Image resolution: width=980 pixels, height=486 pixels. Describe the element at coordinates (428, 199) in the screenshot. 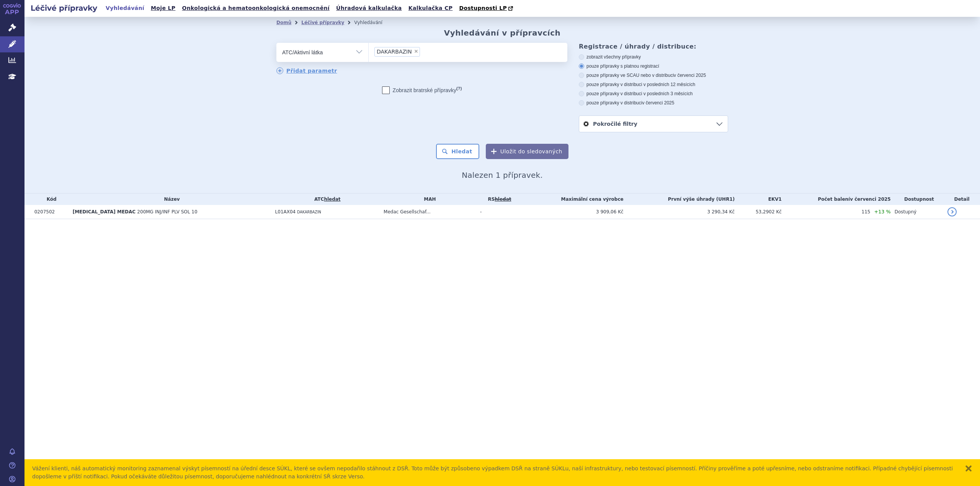

I see `th: MAH` at that location.